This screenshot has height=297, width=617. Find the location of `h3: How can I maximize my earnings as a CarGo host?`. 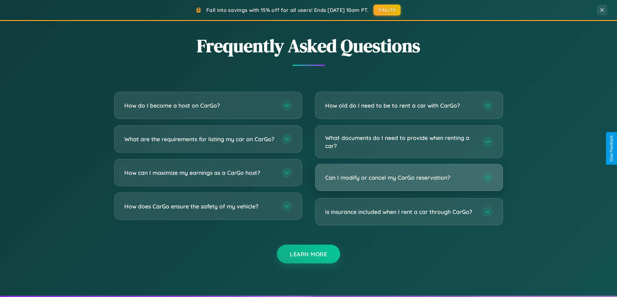

h3: How can I maximize my earnings as a CarGo host? is located at coordinates (200, 173).